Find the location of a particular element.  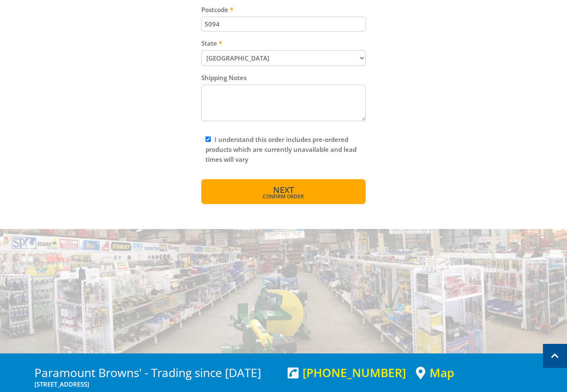

input: Please read and complete. is located at coordinates (208, 139).